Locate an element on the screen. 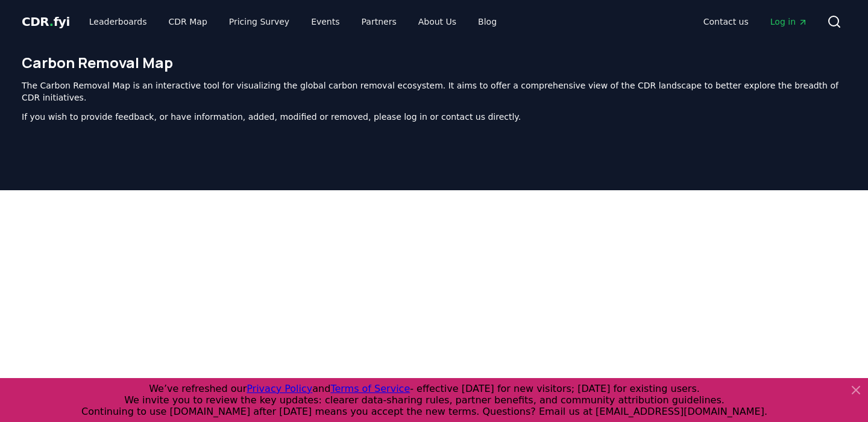 The width and height of the screenshot is (868, 422). h1: Carbon Removal Map is located at coordinates (434, 63).